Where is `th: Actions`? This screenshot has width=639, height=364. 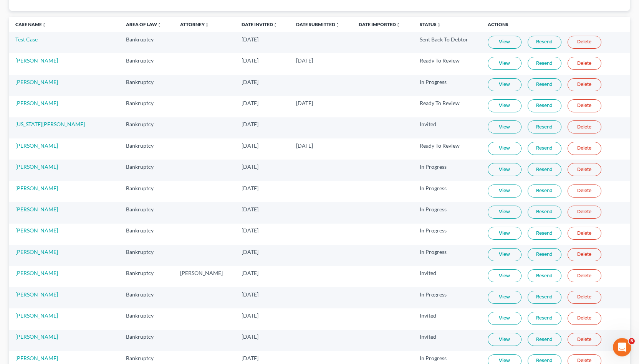
th: Actions is located at coordinates (555, 24).